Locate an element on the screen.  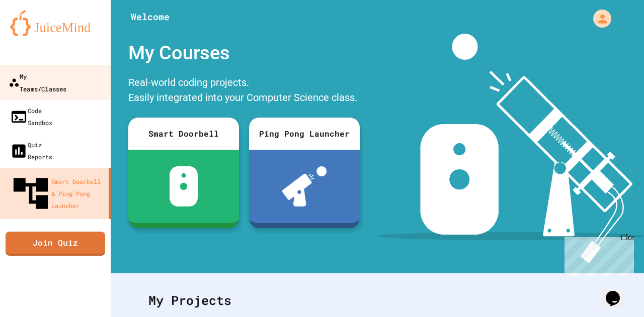
img: sdb-white.svg is located at coordinates (184, 186).